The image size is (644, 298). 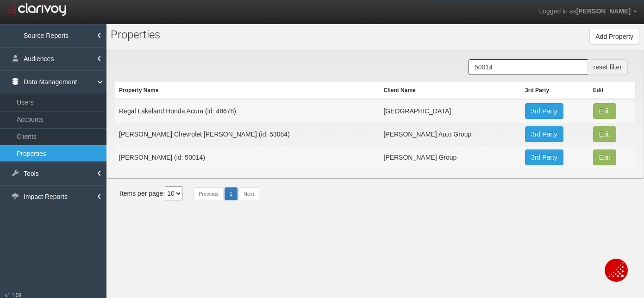 What do you see at coordinates (248, 194) in the screenshot?
I see `a: Next` at bounding box center [248, 194].